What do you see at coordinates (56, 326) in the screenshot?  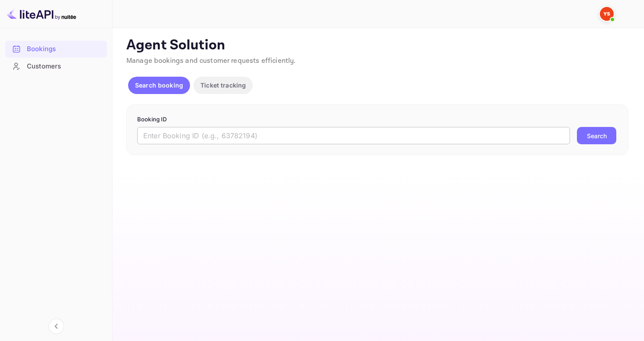 I see `button: Collapse navigation` at bounding box center [56, 326].